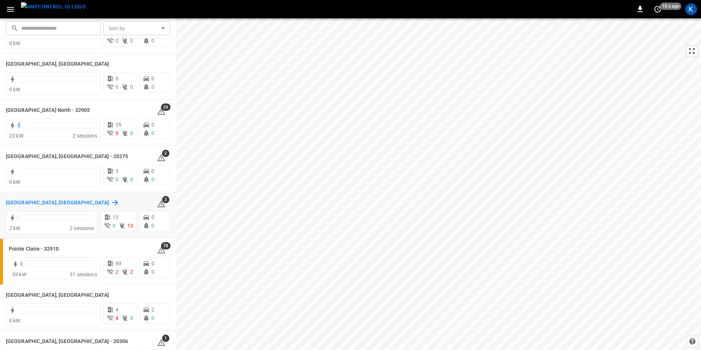 This screenshot has width=701, height=350. What do you see at coordinates (166, 246) in the screenshot?
I see `span: 78` at bounding box center [166, 246].